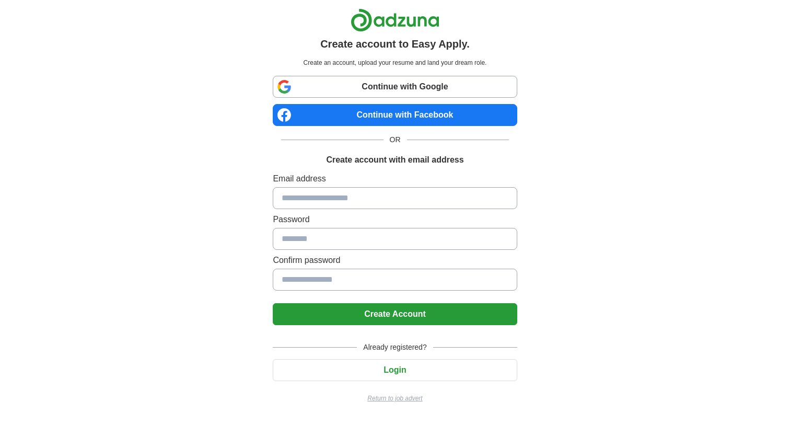 The height and width of the screenshot is (448, 790). Describe the element at coordinates (395, 370) in the screenshot. I see `button: Login` at that location.